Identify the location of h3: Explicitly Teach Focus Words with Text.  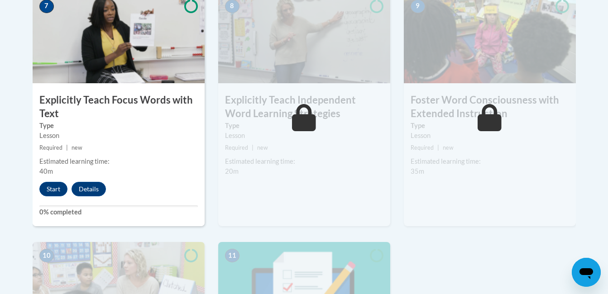
(119, 107).